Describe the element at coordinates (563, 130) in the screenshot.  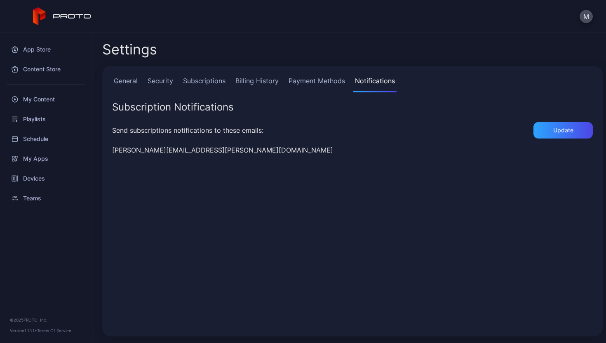
I see `div: Update` at that location.